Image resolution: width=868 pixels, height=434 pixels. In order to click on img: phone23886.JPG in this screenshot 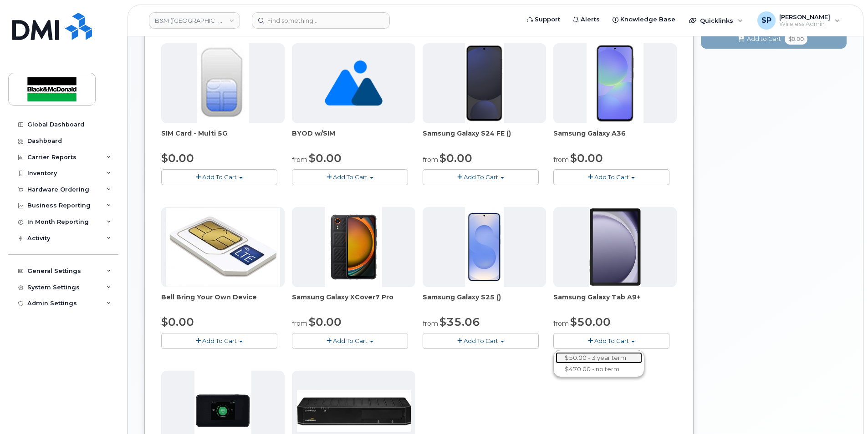, I will do `click(615, 83)`.